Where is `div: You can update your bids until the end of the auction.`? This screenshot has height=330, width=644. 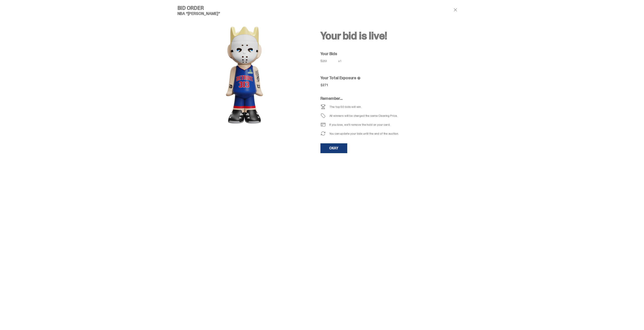 div: You can update your bids until the end of the auction. is located at coordinates (364, 133).